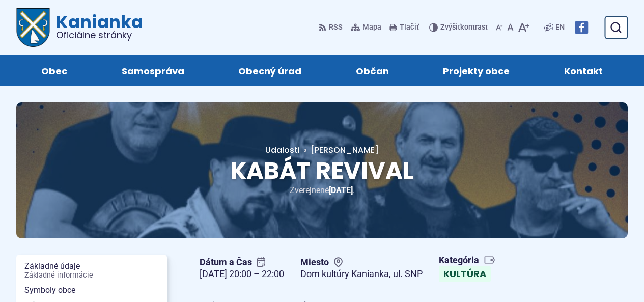 The height and width of the screenshot is (302, 644). What do you see at coordinates (55, 70) in the screenshot?
I see `a: Obec` at bounding box center [55, 70].